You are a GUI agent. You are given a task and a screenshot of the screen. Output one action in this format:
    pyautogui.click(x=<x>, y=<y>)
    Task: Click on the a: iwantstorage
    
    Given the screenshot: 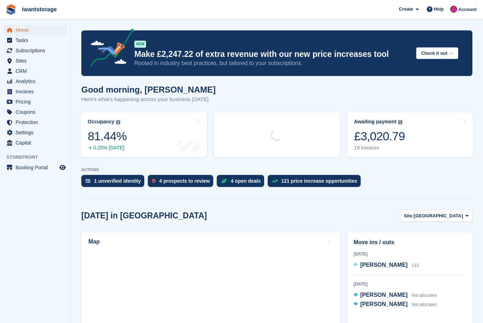 What is the action you would take?
    pyautogui.click(x=39, y=9)
    